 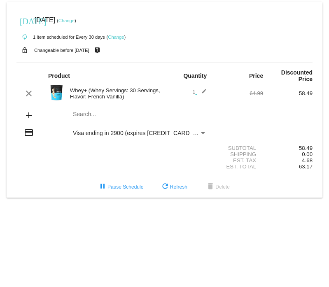 What do you see at coordinates (202, 94) in the screenshot?
I see `mat-icon: edit` at bounding box center [202, 94].